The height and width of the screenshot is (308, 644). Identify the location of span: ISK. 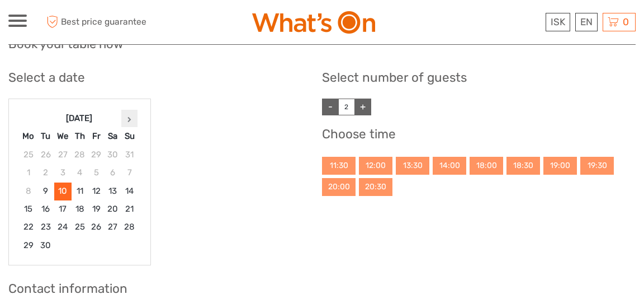
(558, 21).